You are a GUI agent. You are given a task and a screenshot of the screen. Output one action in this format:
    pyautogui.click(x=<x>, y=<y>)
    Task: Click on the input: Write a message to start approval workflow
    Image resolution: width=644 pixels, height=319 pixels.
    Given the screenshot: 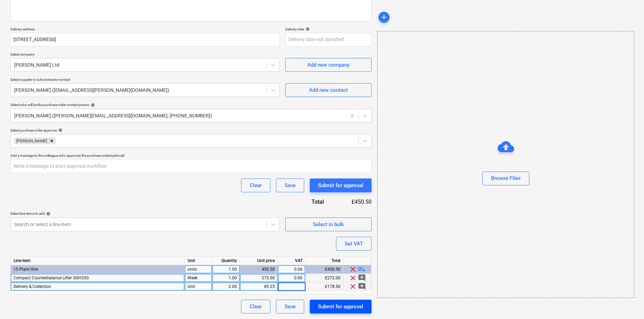 What is the action you would take?
    pyautogui.click(x=191, y=166)
    